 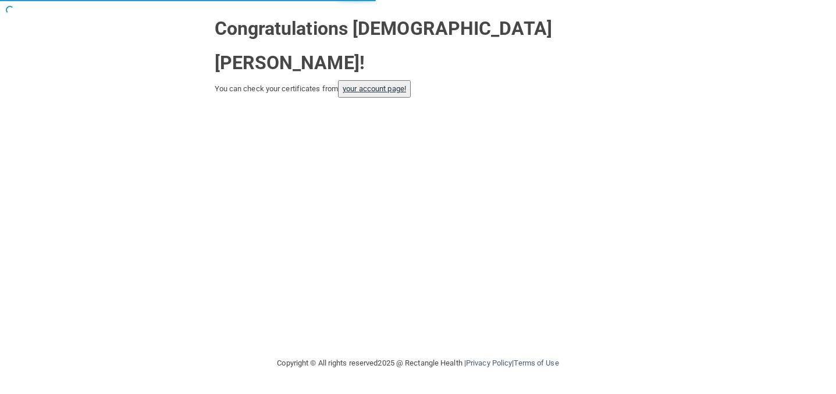 I want to click on a: Privacy Policy, so click(x=489, y=363).